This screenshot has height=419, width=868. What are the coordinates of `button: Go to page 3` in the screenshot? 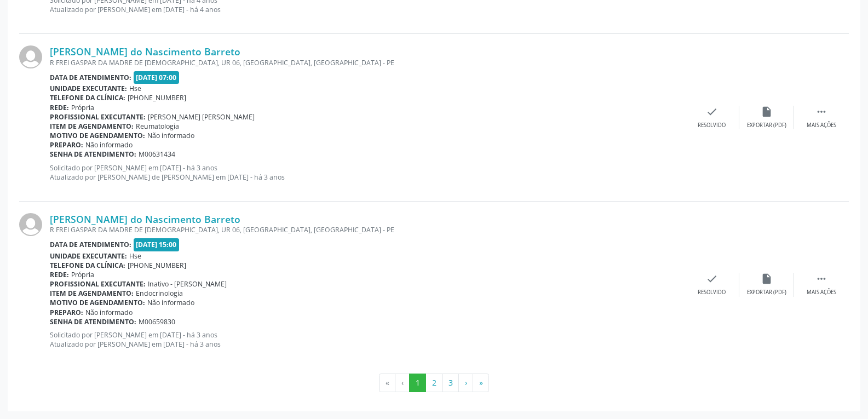 It's located at (450, 383).